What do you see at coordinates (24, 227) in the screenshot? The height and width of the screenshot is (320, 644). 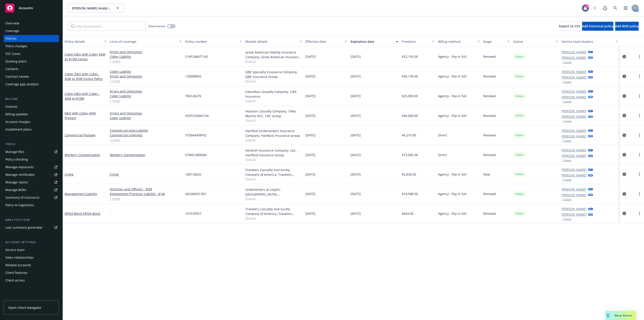 I see `div: Loss summary generator` at bounding box center [24, 227].